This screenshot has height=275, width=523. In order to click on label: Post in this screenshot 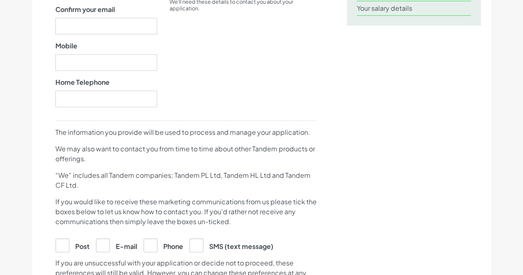, I will do `click(72, 245)`.